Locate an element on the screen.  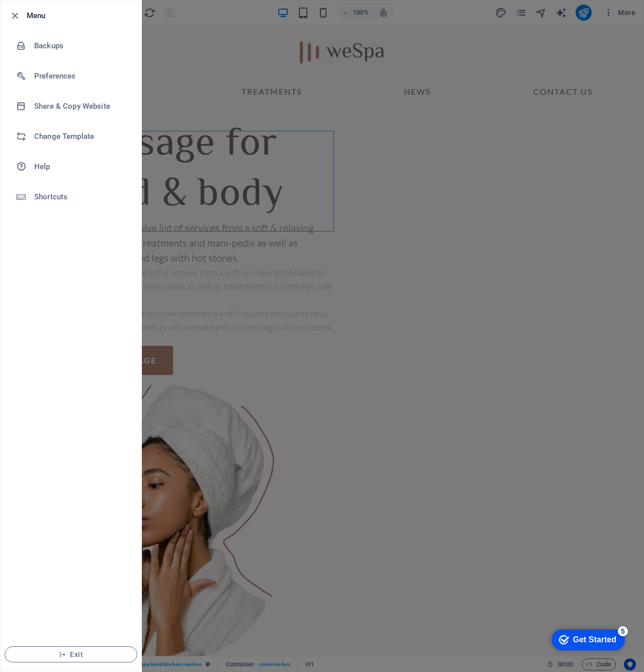
button: Exit is located at coordinates (71, 655).